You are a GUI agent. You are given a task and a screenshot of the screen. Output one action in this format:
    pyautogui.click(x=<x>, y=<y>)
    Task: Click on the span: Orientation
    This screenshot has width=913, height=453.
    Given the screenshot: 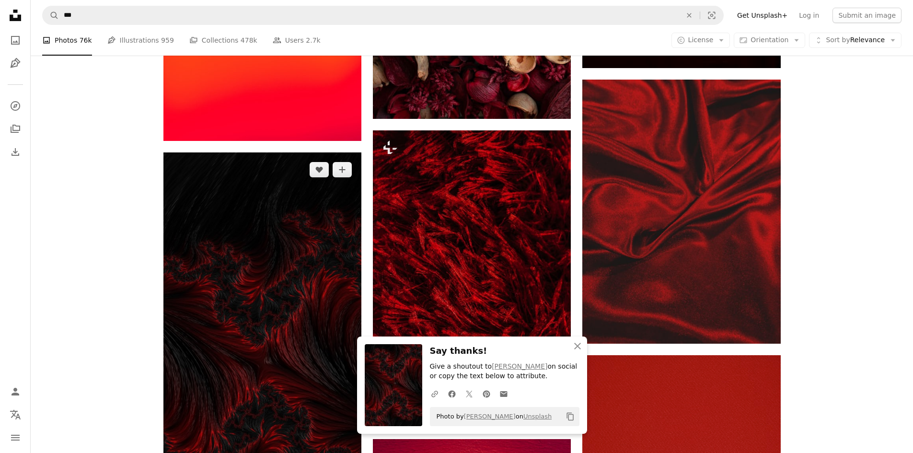 What is the action you would take?
    pyautogui.click(x=769, y=40)
    